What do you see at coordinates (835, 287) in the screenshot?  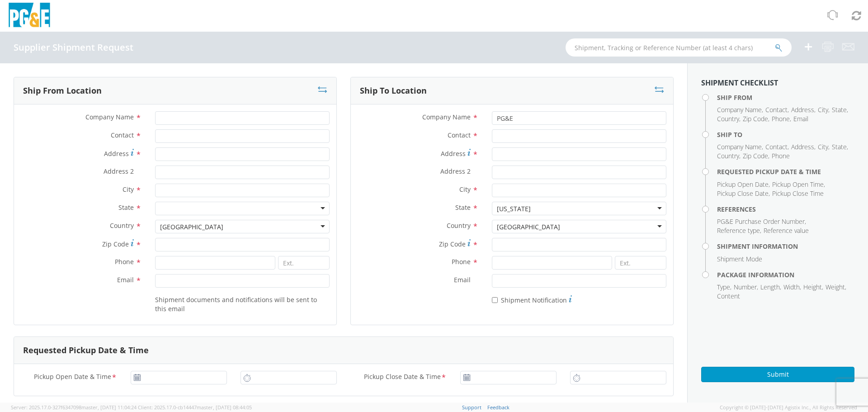 I see `span: Weight` at bounding box center [835, 287].